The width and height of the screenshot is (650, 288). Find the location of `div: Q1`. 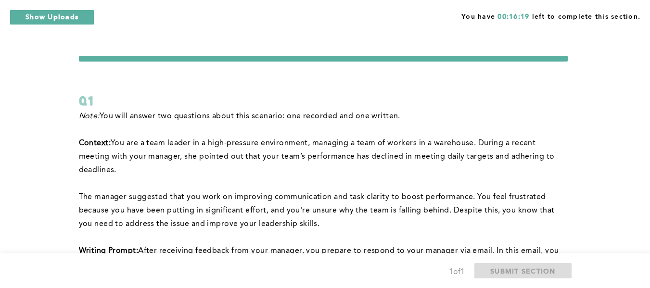

div: Q1 is located at coordinates (323, 101).